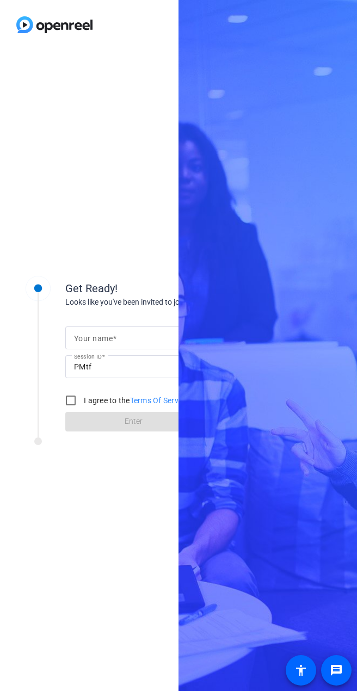 Image resolution: width=357 pixels, height=691 pixels. Describe the element at coordinates (301, 670) in the screenshot. I see `mat-icon: accessibility` at that location.